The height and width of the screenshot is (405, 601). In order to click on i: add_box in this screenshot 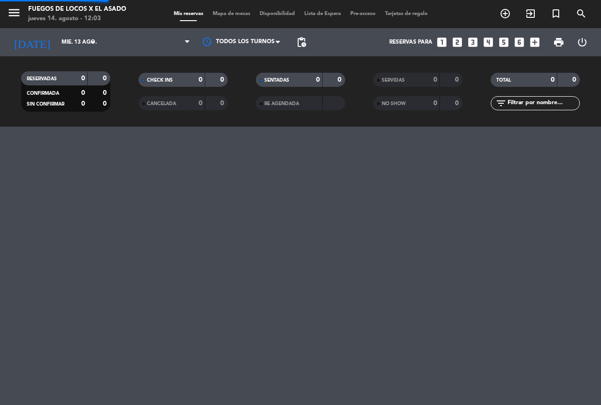, I will do `click(534, 42)`.